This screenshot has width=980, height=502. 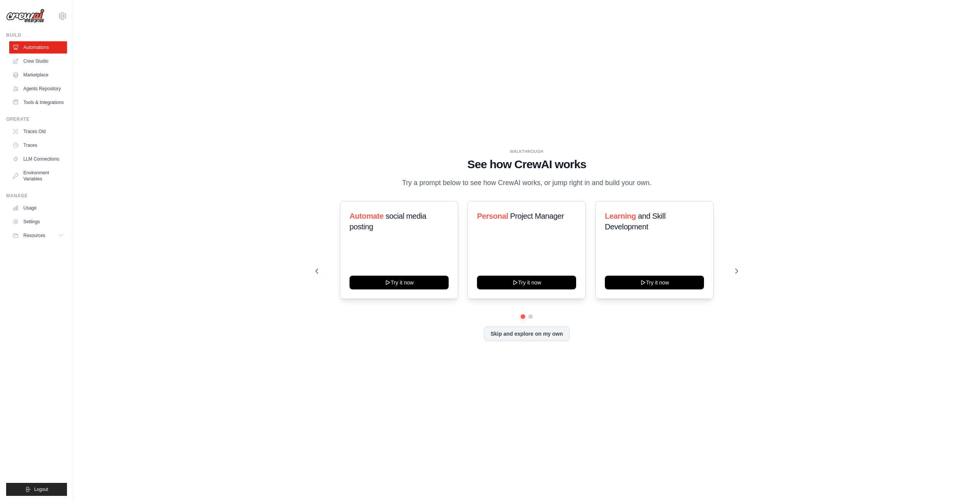 What do you see at coordinates (37, 489) in the screenshot?
I see `button: Logout` at bounding box center [37, 489].